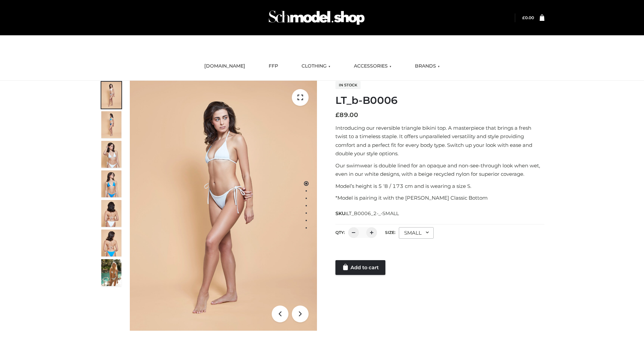 The width and height of the screenshot is (644, 363). What do you see at coordinates (416, 233) in the screenshot?
I see `div: SMALL` at bounding box center [416, 233].